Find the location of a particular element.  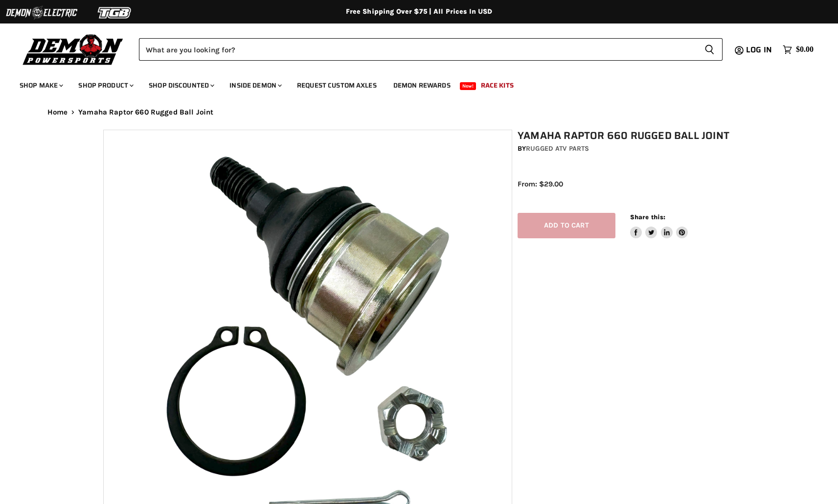

div: by is located at coordinates (629, 148).